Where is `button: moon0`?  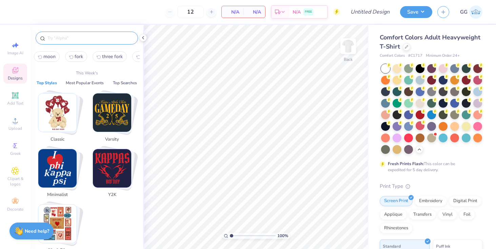 button: moon0 is located at coordinates (47, 56).